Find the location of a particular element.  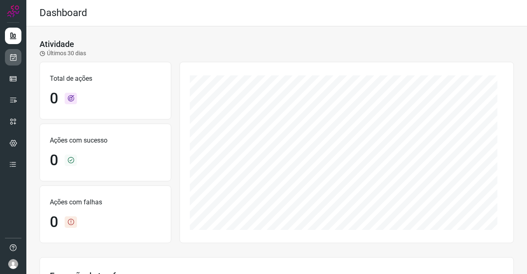

img: Logo is located at coordinates (13, 11).